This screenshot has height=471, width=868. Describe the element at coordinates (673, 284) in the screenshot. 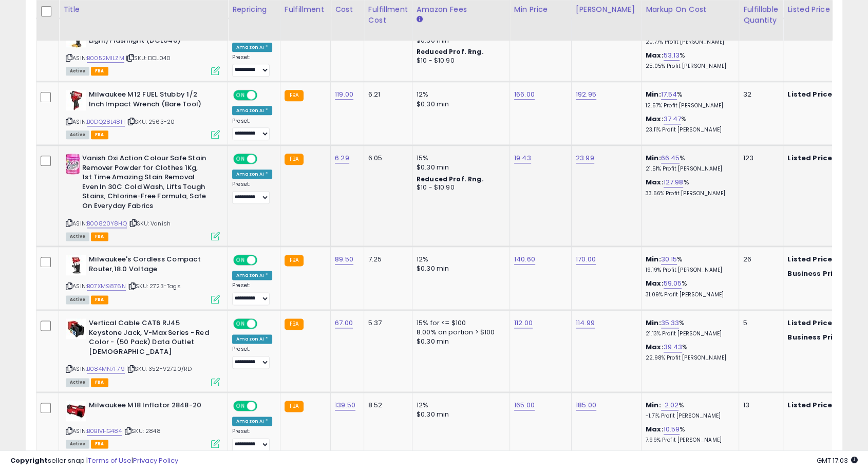

I see `a: 59.05` at that location.